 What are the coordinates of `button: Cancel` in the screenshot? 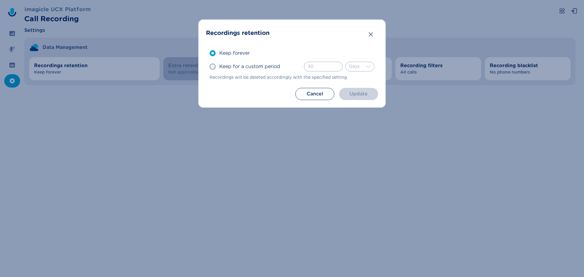 It's located at (315, 94).